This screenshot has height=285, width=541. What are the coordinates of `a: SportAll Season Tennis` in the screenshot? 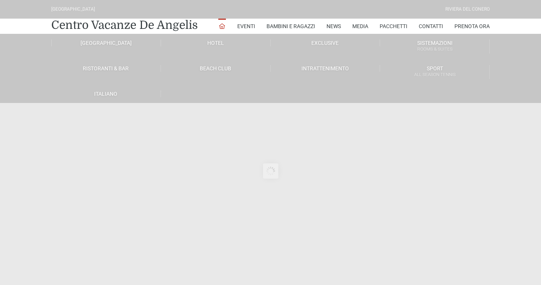 It's located at (435, 72).